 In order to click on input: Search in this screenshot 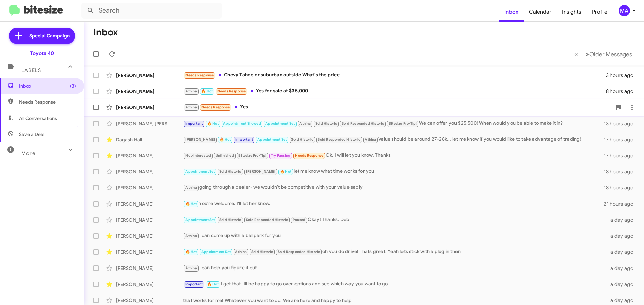, I will do `click(152, 10)`.